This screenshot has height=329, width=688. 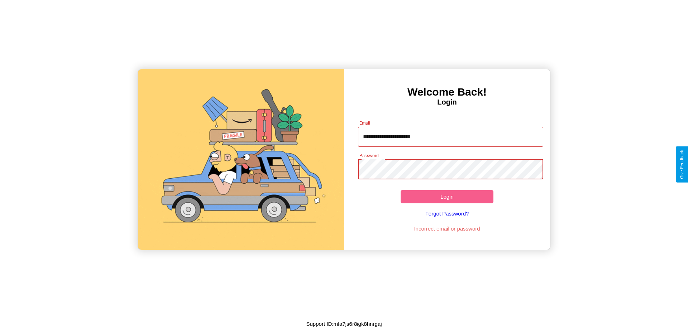 I want to click on button: Login, so click(x=447, y=197).